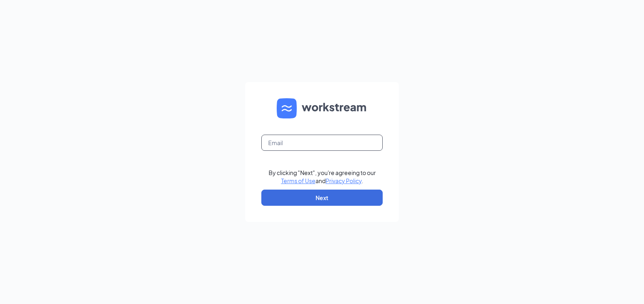  I want to click on input: Email, so click(322, 143).